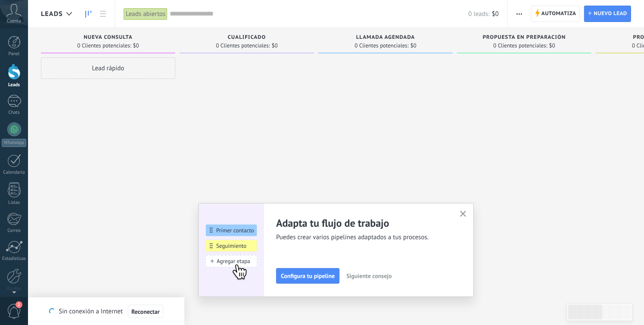 Image resolution: width=644 pixels, height=325 pixels. Describe the element at coordinates (519, 14) in the screenshot. I see `button: Más` at that location.